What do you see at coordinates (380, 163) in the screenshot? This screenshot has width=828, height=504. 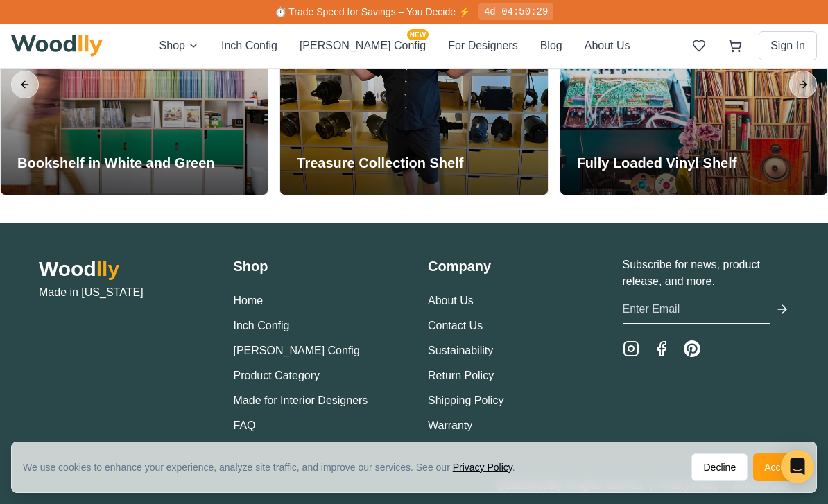 I see `h3: Treasure Collection Shelf` at bounding box center [380, 163].